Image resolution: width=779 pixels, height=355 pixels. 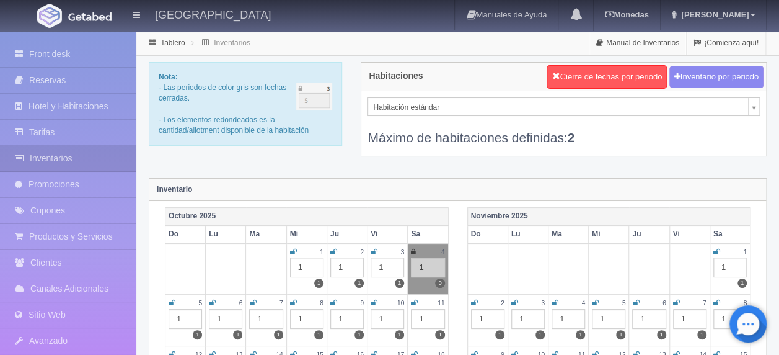 I want to click on div: - Las periodos de color gris son fechas cerradas. - Los elementos redondeados es la cantidad/allo..., so click(x=246, y=104).